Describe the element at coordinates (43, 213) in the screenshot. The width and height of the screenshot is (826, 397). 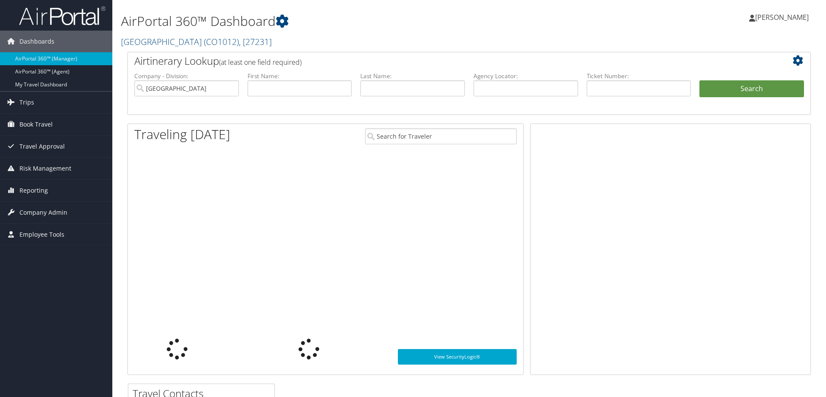
I see `span: Company Admin` at that location.